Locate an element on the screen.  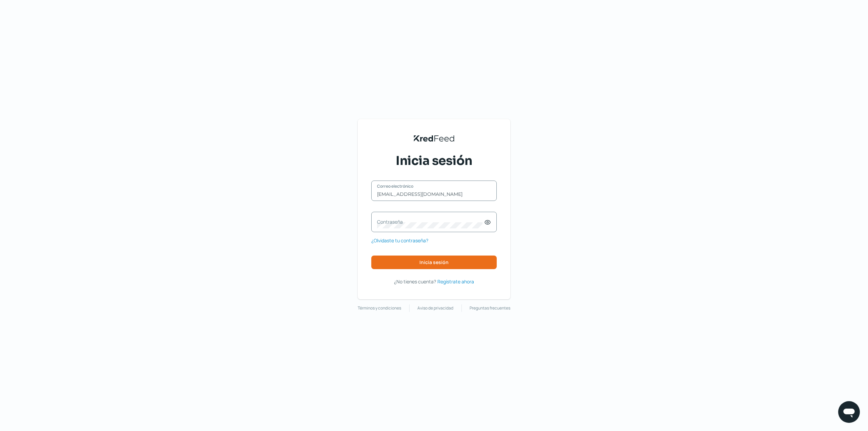
a: Términos y condiciones is located at coordinates (380, 309).